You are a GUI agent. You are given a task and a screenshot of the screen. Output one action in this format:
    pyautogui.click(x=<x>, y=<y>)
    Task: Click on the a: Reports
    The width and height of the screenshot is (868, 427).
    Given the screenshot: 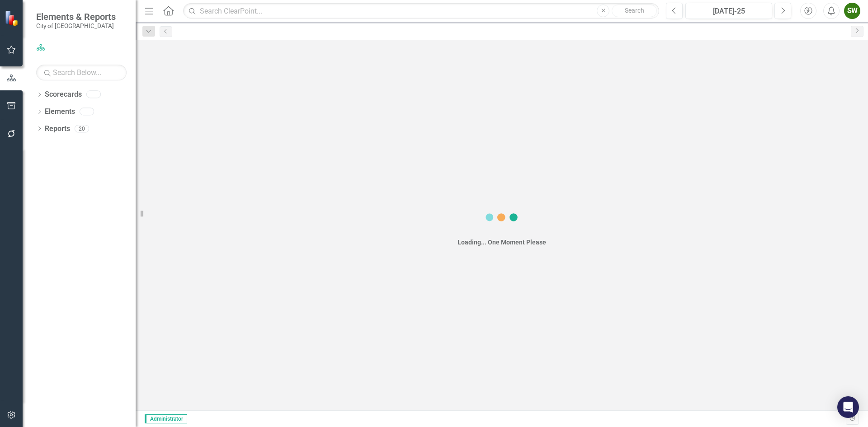 What is the action you would take?
    pyautogui.click(x=58, y=128)
    